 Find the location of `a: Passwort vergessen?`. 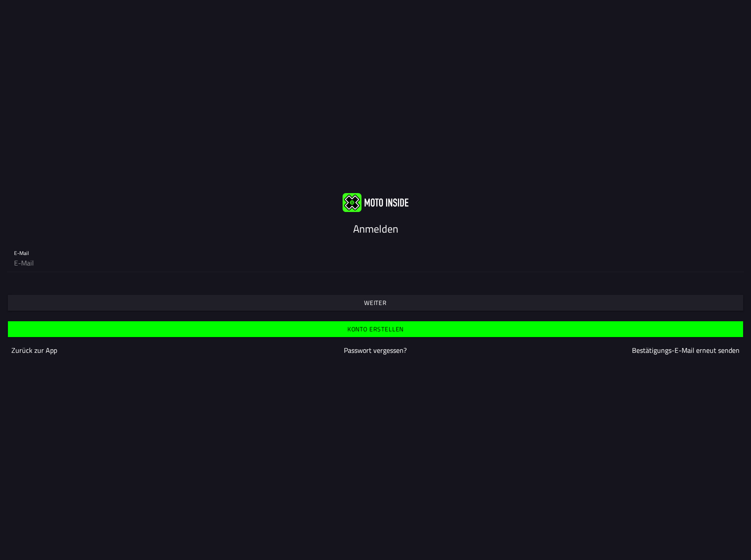

a: Passwort vergessen? is located at coordinates (375, 350).